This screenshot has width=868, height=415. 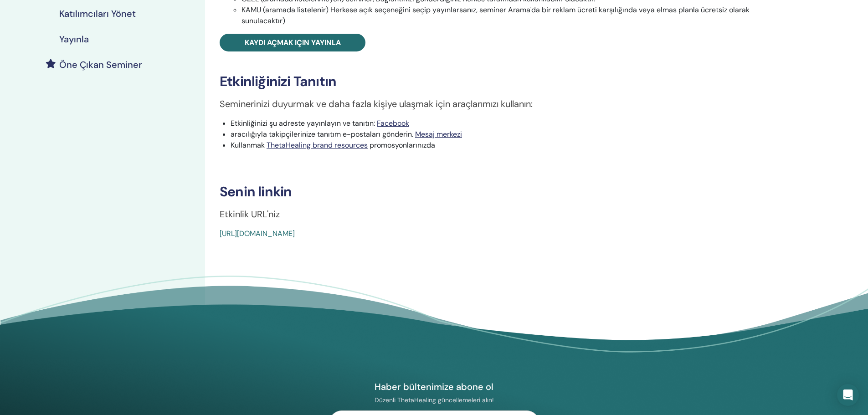 What do you see at coordinates (505, 15) in the screenshot?
I see `li: KAMU (aramada listelenir) Herkese açık seçeneğini seçip yayınlarsanız, seminer Arama'da bir rekla...` at bounding box center [505, 15].